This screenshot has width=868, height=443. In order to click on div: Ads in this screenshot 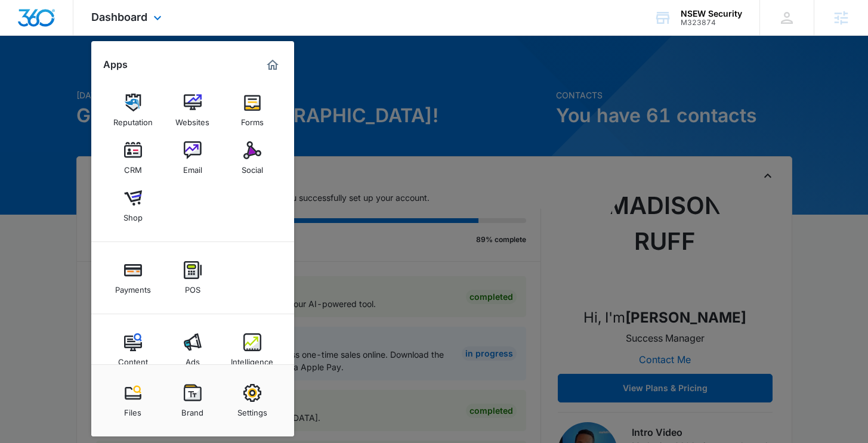, I will do `click(193, 359)`.